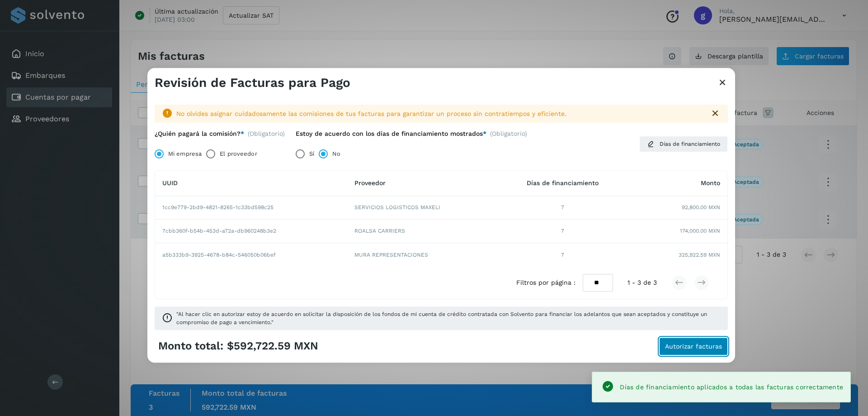 The width and height of the screenshot is (868, 416). I want to click on label: ¿Quién pagará la comisión?, so click(200, 133).